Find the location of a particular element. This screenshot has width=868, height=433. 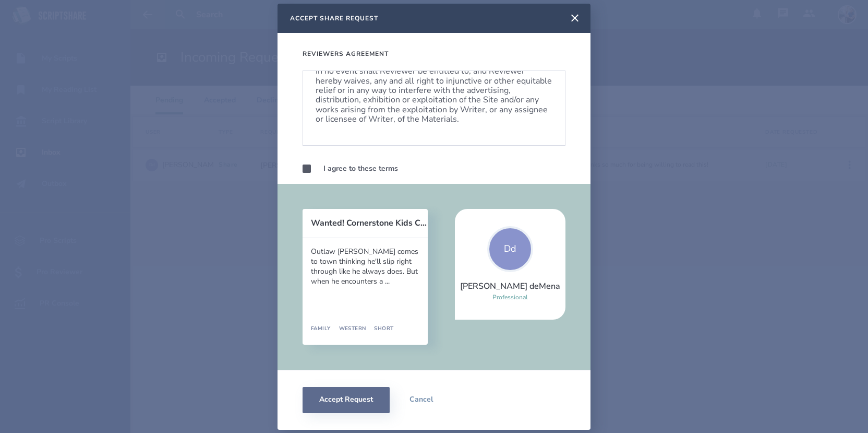

h2: Accept Share Request is located at coordinates (334, 18).